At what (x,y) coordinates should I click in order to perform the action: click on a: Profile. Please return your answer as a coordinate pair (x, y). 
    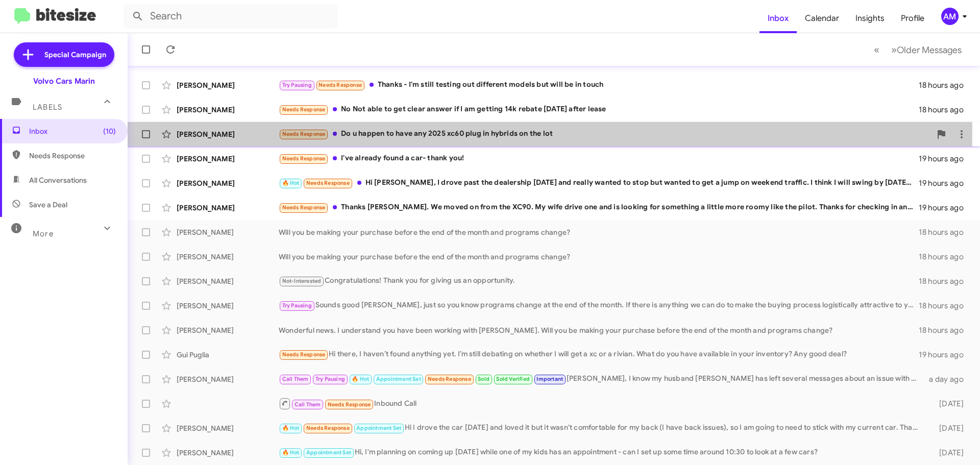
    Looking at the image, I should click on (913, 18).